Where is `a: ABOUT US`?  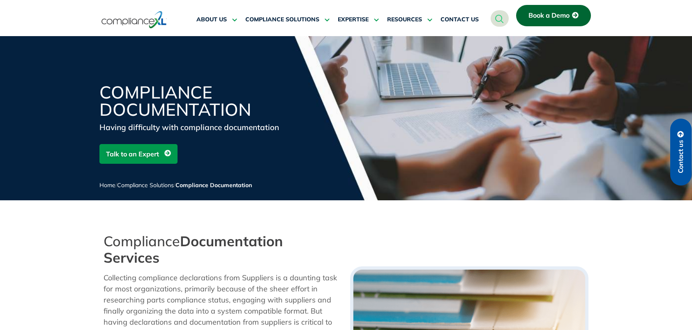 a: ABOUT US is located at coordinates (216, 20).